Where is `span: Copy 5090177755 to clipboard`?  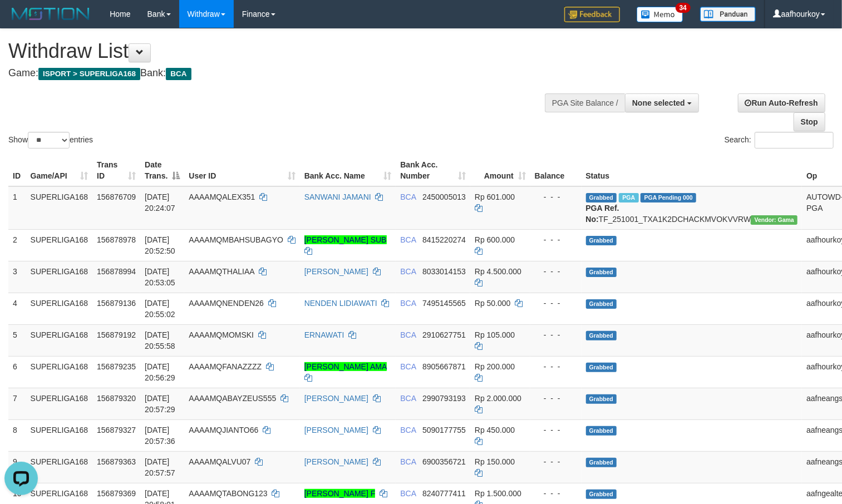
span: Copy 5090177755 to clipboard is located at coordinates (444, 430).